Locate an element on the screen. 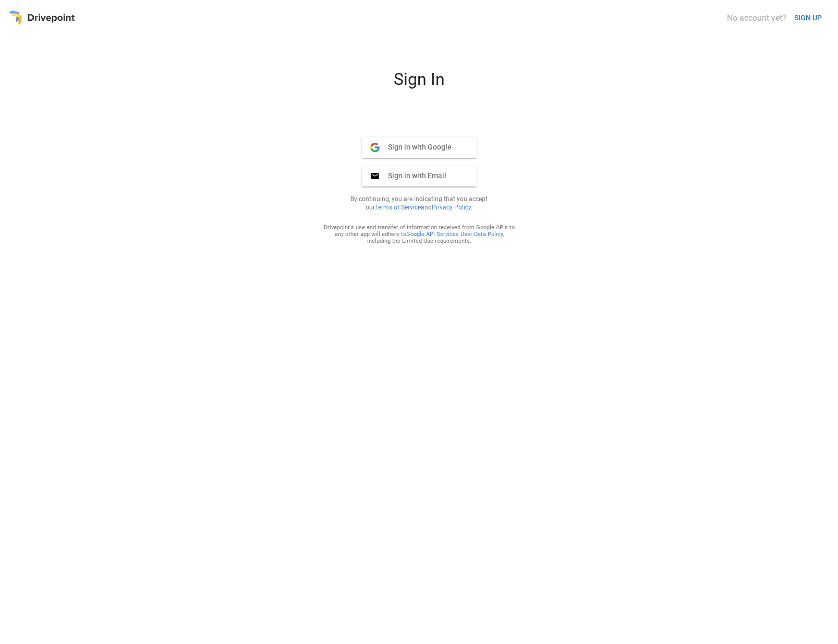 The height and width of the screenshot is (644, 838). div: No account yet? is located at coordinates (756, 18).